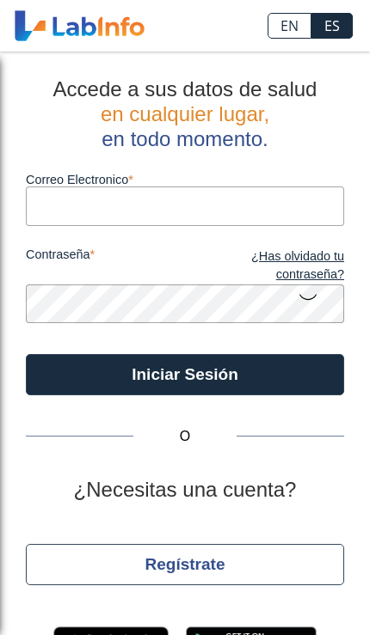 The height and width of the screenshot is (635, 370). Describe the element at coordinates (332, 26) in the screenshot. I see `a: ES` at that location.